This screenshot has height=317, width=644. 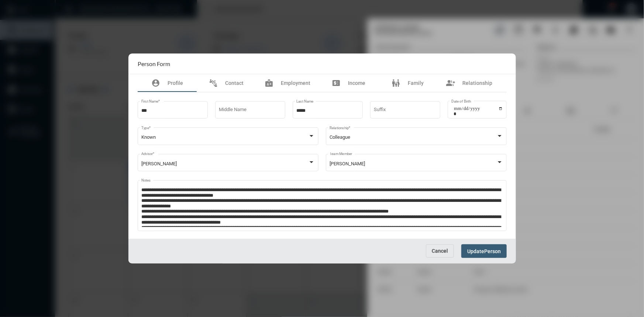 What do you see at coordinates (484, 251) in the screenshot?
I see `button: UpdatePerson` at bounding box center [484, 251].